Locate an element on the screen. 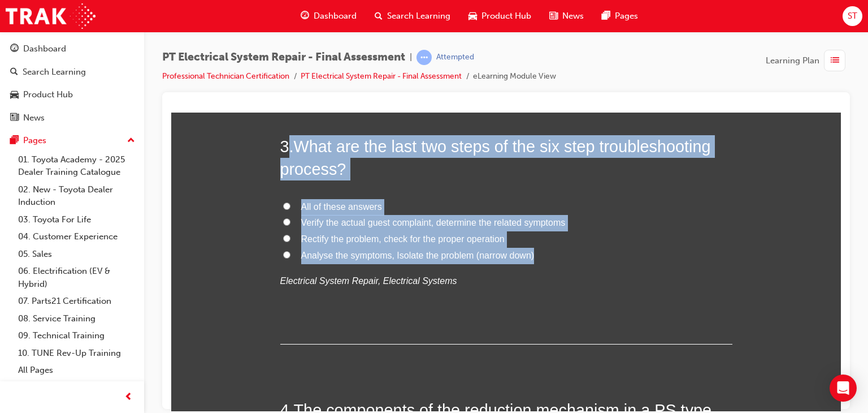 The width and height of the screenshot is (868, 413). input: All of these answers is located at coordinates (115, 93).